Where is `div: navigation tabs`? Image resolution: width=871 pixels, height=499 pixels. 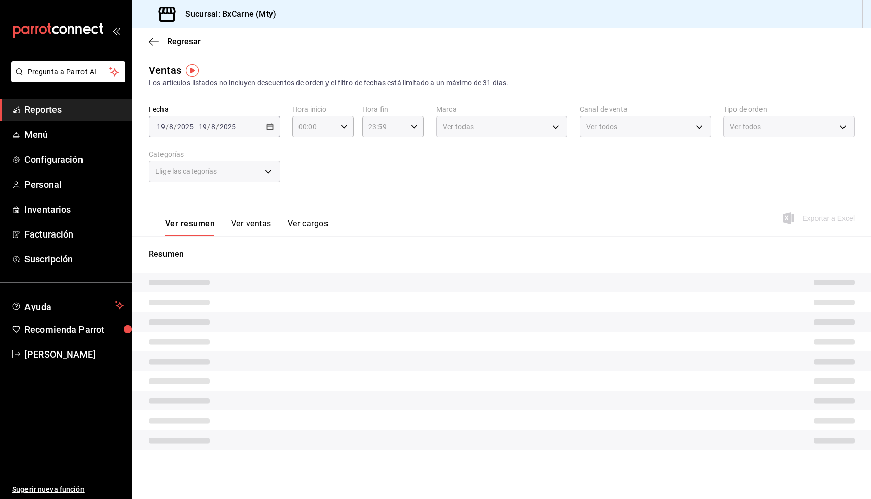
div: navigation tabs is located at coordinates (246, 228).